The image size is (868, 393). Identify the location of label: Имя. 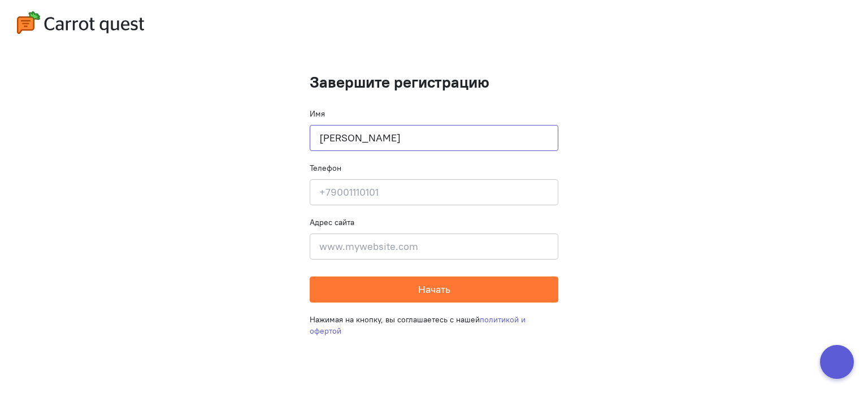
(317, 113).